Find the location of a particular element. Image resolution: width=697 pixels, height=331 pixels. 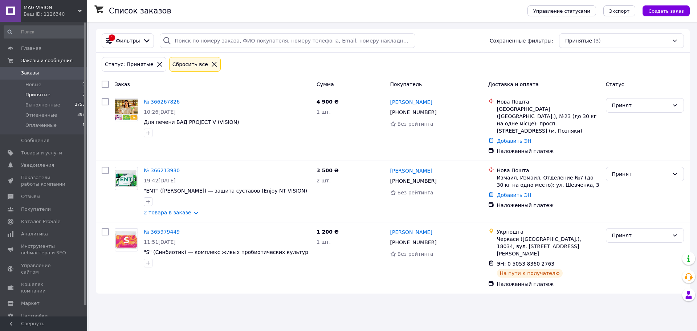

span: Заказы и сообщения is located at coordinates (47, 61).